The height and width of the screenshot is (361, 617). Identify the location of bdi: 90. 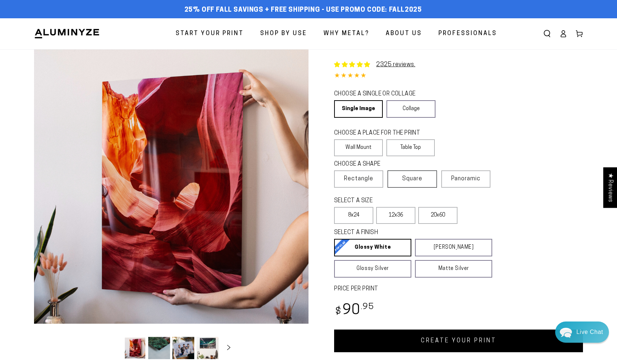
(354, 310).